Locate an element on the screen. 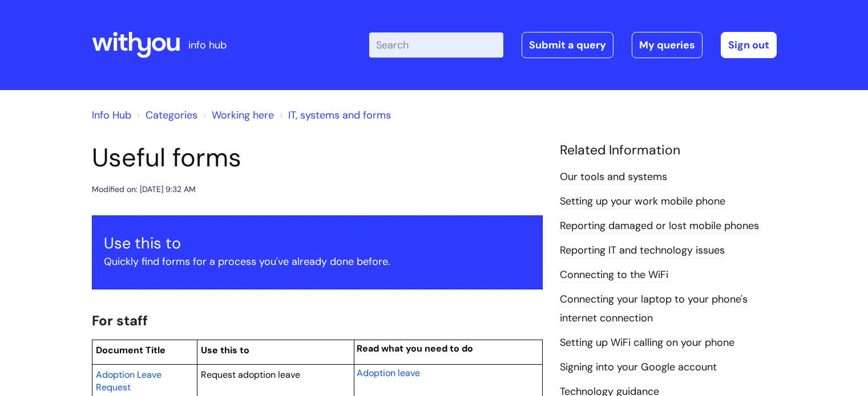 The width and height of the screenshot is (868, 396). span: For staff is located at coordinates (120, 320).